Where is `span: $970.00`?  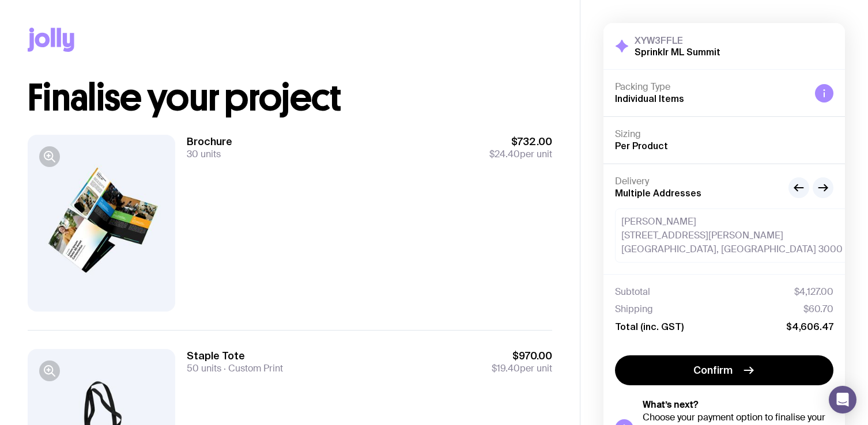
span: $970.00 is located at coordinates (522, 356).